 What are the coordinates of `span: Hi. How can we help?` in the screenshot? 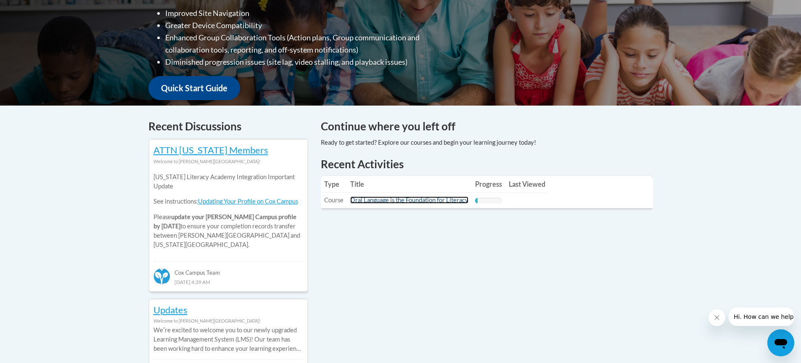 It's located at (37, 9).